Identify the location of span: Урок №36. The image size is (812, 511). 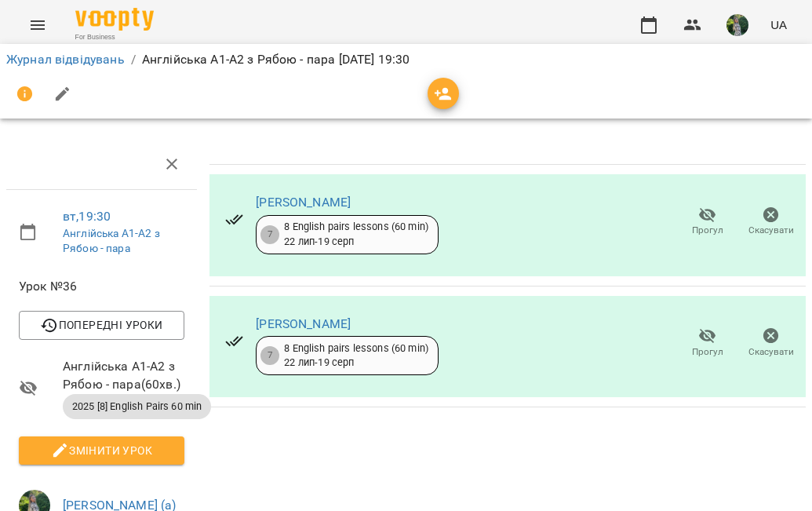
(101, 287).